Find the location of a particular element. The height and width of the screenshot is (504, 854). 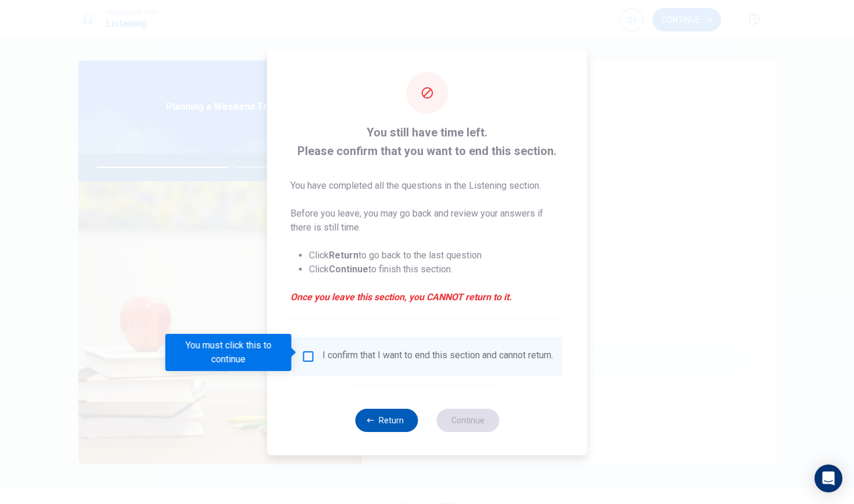

span: You still have time left. Please confirm that you want to end this section. is located at coordinates (427, 141).